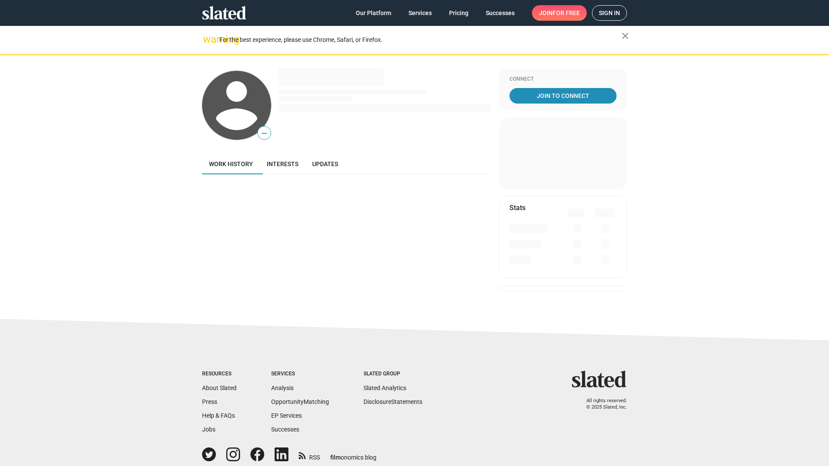 Image resolution: width=829 pixels, height=466 pixels. What do you see at coordinates (500, 13) in the screenshot?
I see `span: Successes` at bounding box center [500, 13].